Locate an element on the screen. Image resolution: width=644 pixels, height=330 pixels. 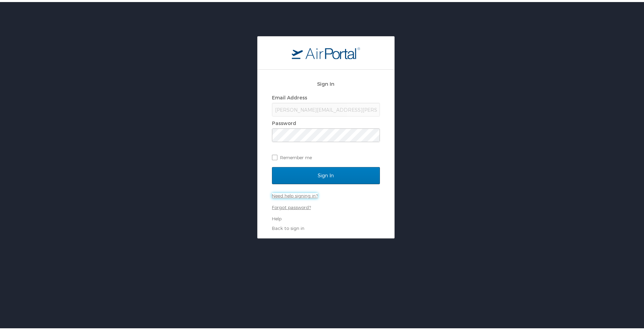
a: Forgot password? is located at coordinates (291, 206).